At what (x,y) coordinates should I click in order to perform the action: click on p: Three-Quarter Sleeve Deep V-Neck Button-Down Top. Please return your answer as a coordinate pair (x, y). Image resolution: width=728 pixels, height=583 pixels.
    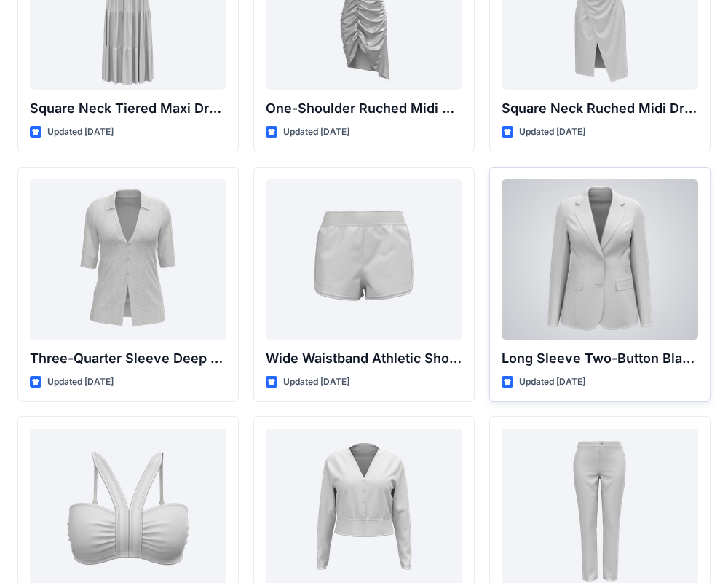
    Looking at the image, I should click on (128, 359).